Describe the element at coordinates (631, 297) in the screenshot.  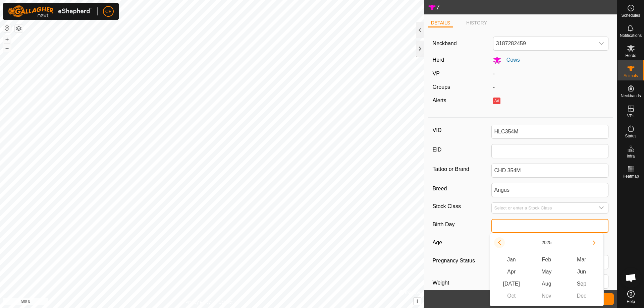
I see `a: Help` at that location.